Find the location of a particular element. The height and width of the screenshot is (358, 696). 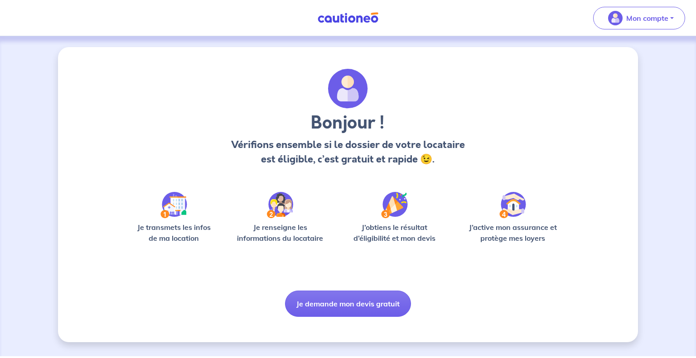

p: Je renseigne les informations du locataire is located at coordinates (280, 233).